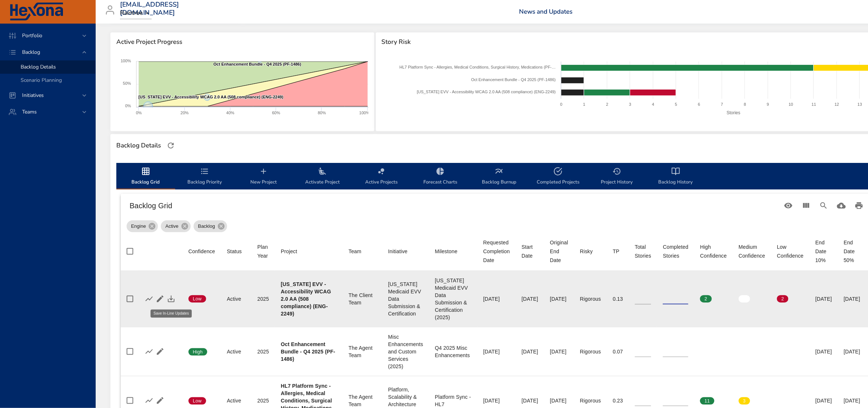  I want to click on div: Status, so click(234, 251).